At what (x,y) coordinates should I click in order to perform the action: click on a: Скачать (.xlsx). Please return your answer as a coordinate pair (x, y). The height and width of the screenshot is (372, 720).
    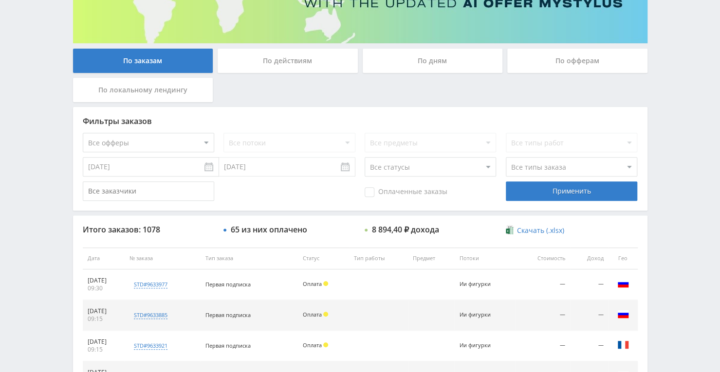
    Looking at the image, I should click on (535, 231).